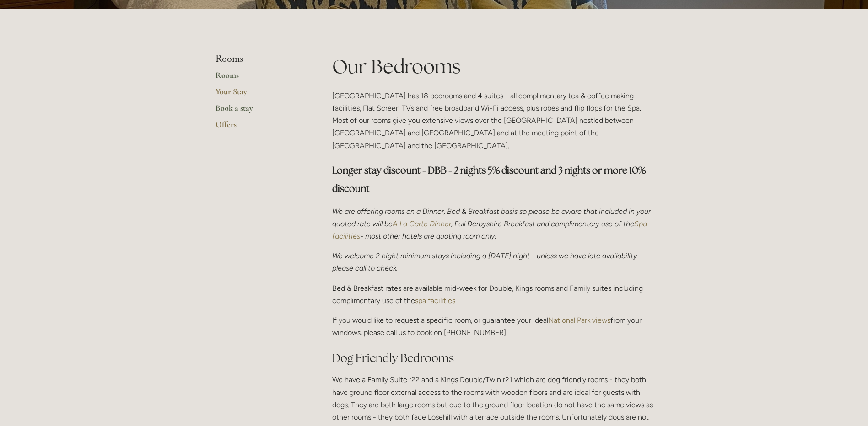 Image resolution: width=868 pixels, height=426 pixels. What do you see at coordinates (428, 236) in the screenshot?
I see `em: - most other hotels are quoting room only!` at bounding box center [428, 236].